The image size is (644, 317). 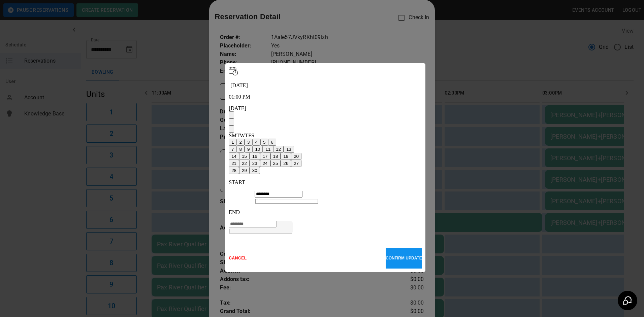 I want to click on button: 12, so click(x=278, y=149).